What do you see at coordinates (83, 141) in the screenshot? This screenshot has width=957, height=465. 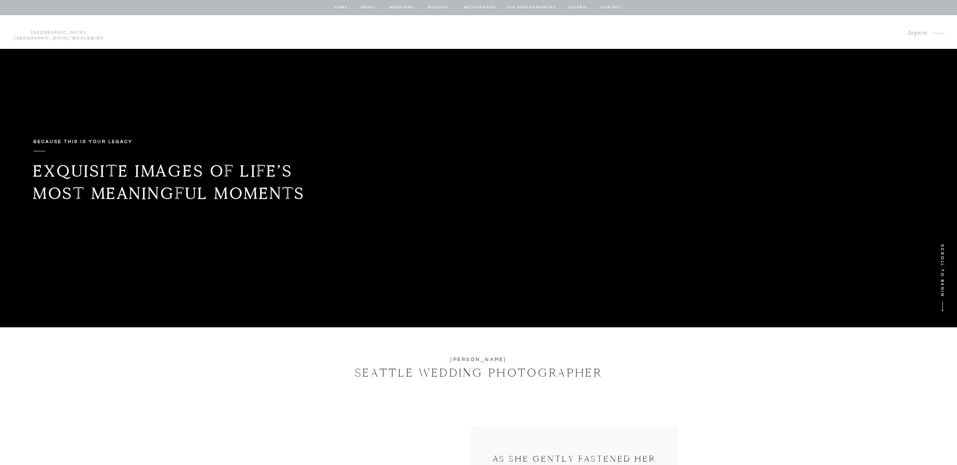 I see `b: Because this is your legacy` at bounding box center [83, 141].